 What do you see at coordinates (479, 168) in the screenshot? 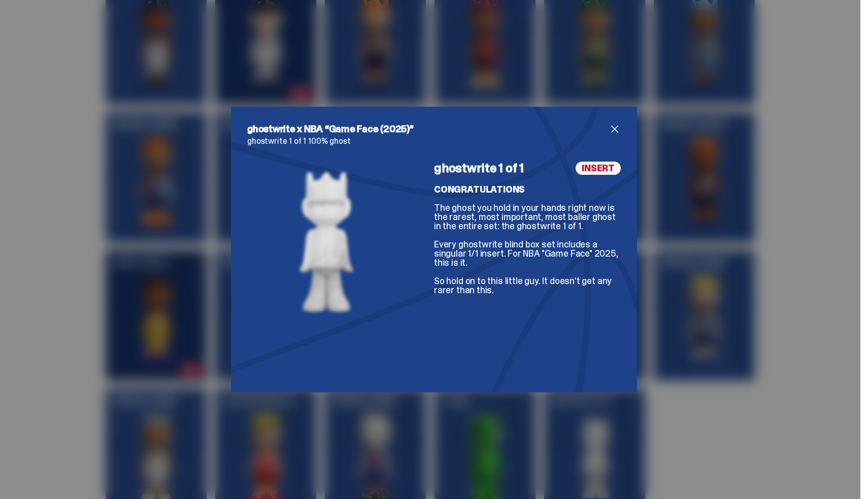
I see `h4: ghostwrite 1 of 1` at bounding box center [479, 168].